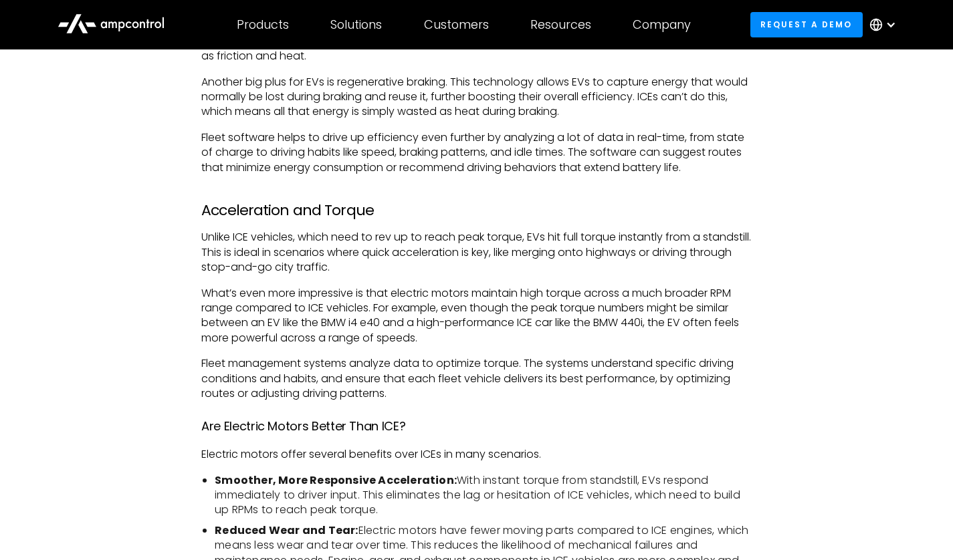 Image resolution: width=953 pixels, height=560 pixels. Describe the element at coordinates (476, 211) in the screenshot. I see `h3: Acceleration and Torque` at that location.